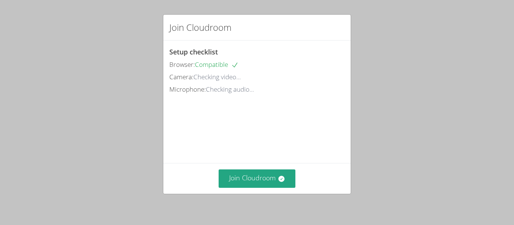  Describe the element at coordinates (217, 64) in the screenshot. I see `span: Compatible` at that location.